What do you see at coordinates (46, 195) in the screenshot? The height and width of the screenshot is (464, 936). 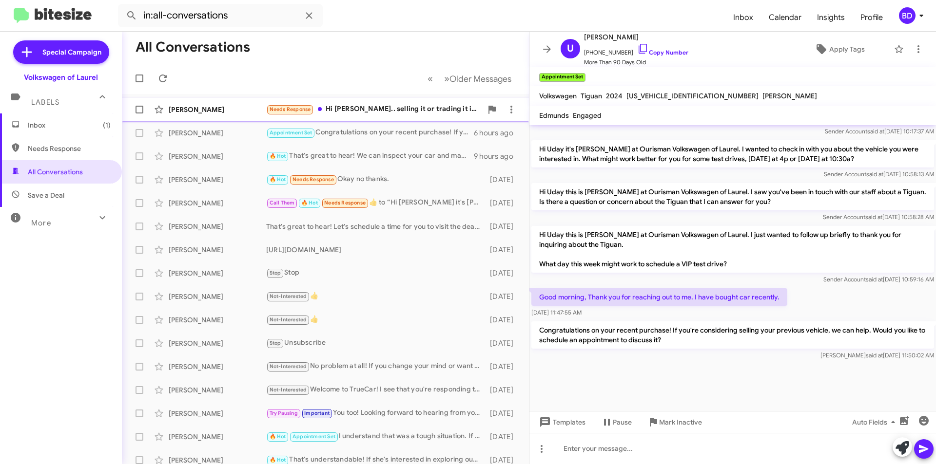 I see `span: Save a Deal` at bounding box center [46, 195].